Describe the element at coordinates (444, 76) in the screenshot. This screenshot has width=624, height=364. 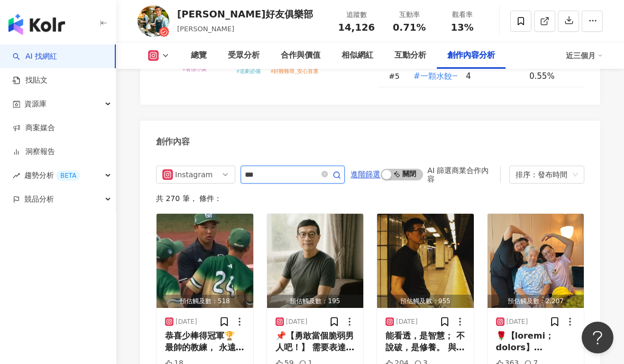
I see `span: #一顆水餃一道菜` at that location.